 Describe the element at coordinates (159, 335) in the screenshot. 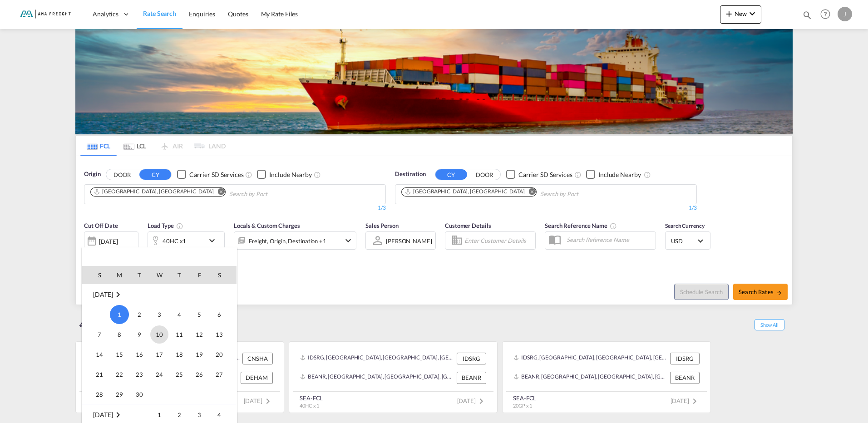

I see `td: Wednesday September 10 2025` at that location.